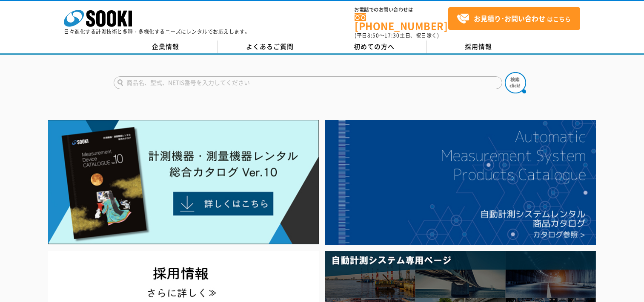 The height and width of the screenshot is (302, 644). I want to click on span: 初めての方へ, so click(374, 47).